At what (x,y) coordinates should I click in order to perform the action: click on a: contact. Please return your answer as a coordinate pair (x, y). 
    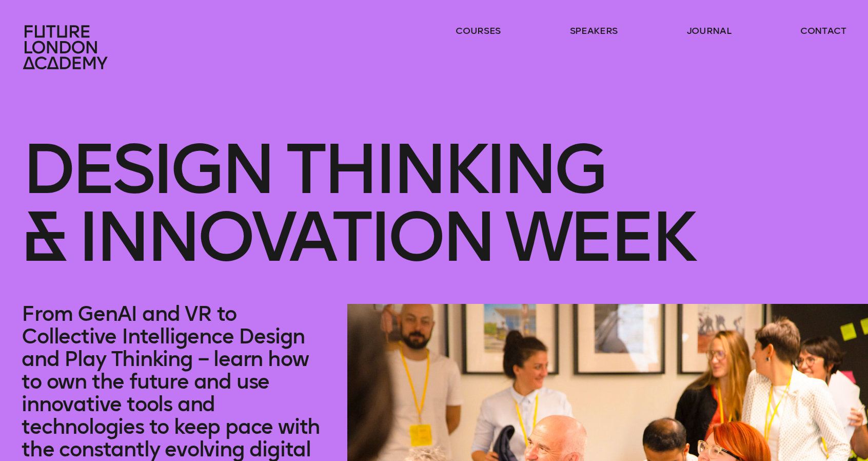
    Looking at the image, I should click on (823, 31).